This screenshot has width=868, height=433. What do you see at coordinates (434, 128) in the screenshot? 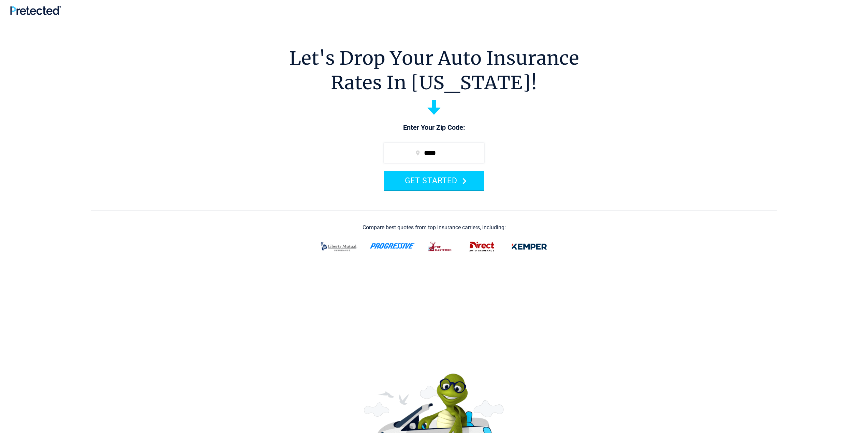
I see `p: Enter Your Zip Code:` at bounding box center [434, 128].